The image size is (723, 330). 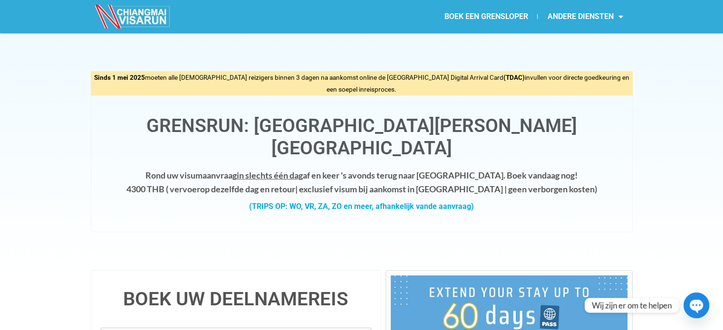 What do you see at coordinates (248, 189) in the screenshot?
I see `font: op dezelfde dag en retour` at bounding box center [248, 189].